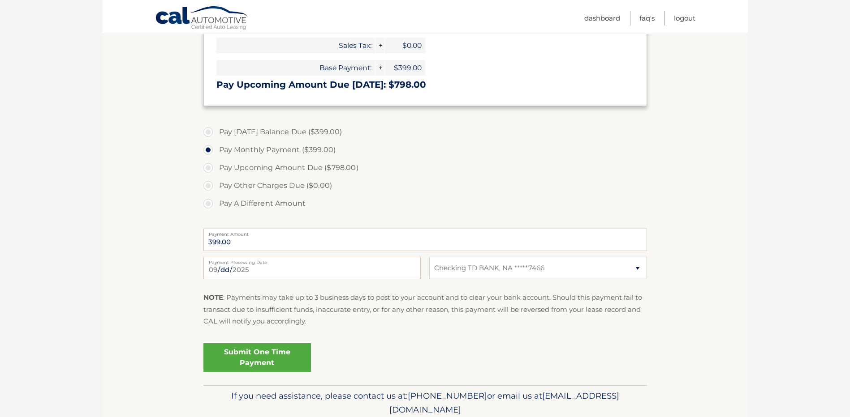 The width and height of the screenshot is (850, 417). What do you see at coordinates (425, 168) in the screenshot?
I see `label: Pay Upcoming Amount Due ($798.00)` at bounding box center [425, 168].